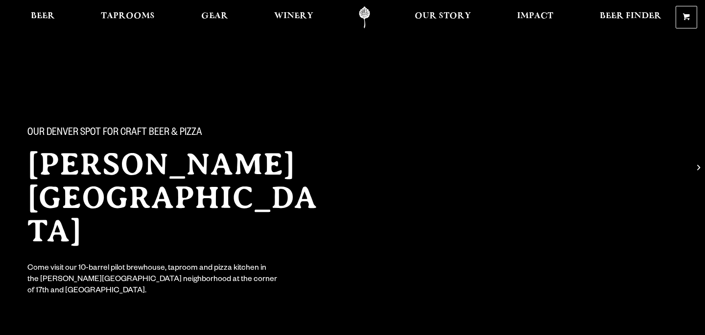 The height and width of the screenshot is (335, 705). Describe the element at coordinates (294, 16) in the screenshot. I see `span: Winery` at that location.